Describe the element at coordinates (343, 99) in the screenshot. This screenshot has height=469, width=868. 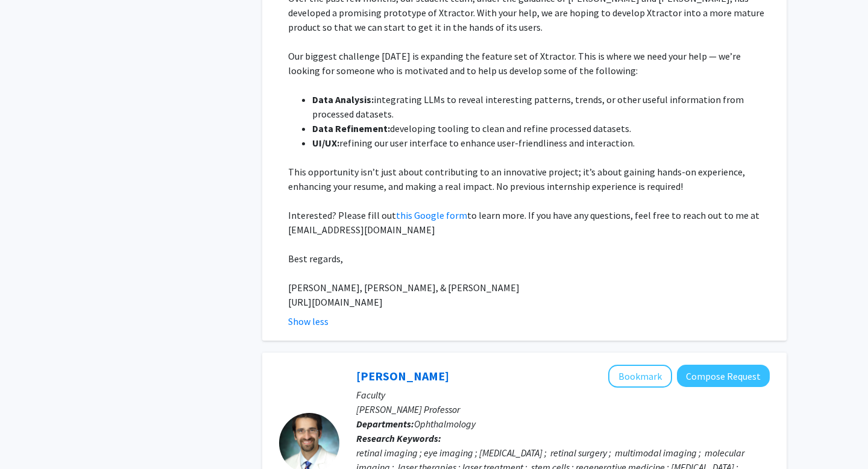
I see `strong: Data Analysis:` at that location.